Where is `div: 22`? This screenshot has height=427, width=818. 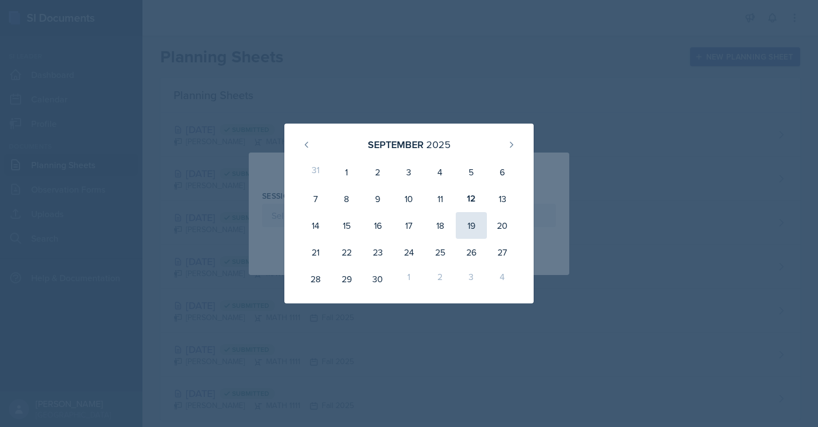 div: 22 is located at coordinates (347, 252).